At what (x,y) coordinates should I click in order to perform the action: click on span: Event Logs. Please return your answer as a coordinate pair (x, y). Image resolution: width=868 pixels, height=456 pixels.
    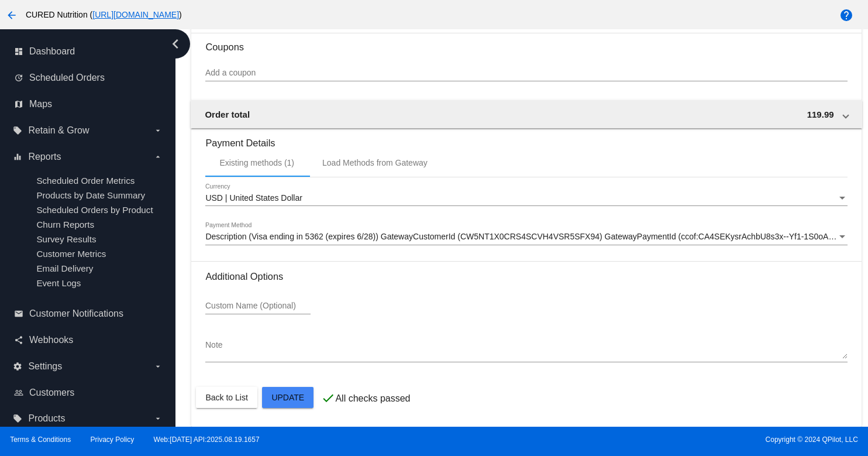
    Looking at the image, I should click on (59, 282).